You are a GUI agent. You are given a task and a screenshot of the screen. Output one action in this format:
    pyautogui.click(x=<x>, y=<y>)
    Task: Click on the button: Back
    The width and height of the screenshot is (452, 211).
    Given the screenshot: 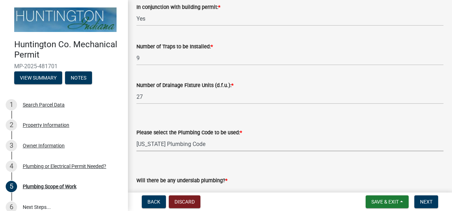 What is the action you would take?
    pyautogui.click(x=154, y=202)
    